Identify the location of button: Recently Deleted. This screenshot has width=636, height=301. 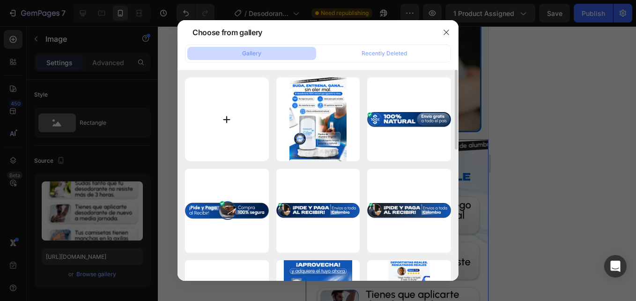
(384, 53).